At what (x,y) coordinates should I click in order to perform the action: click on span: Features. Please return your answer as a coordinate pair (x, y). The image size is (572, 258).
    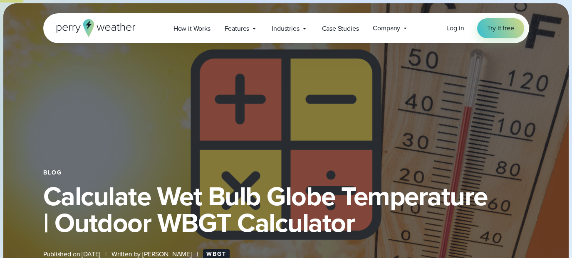
    Looking at the image, I should click on (237, 29).